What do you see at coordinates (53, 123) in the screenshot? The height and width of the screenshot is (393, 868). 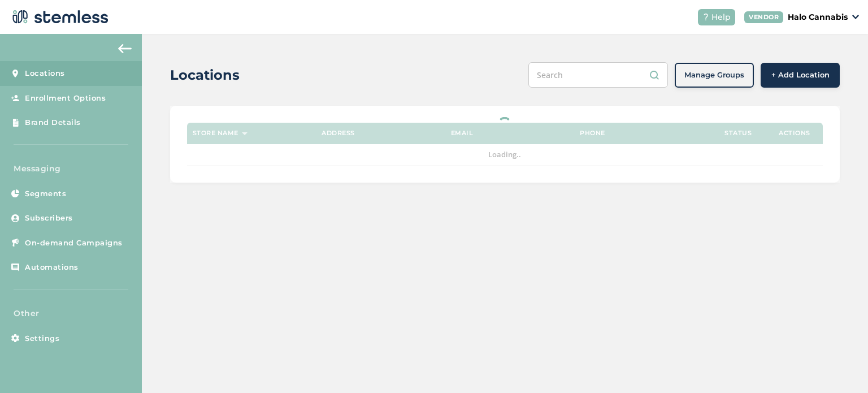 I see `span: Brand Details` at bounding box center [53, 123].